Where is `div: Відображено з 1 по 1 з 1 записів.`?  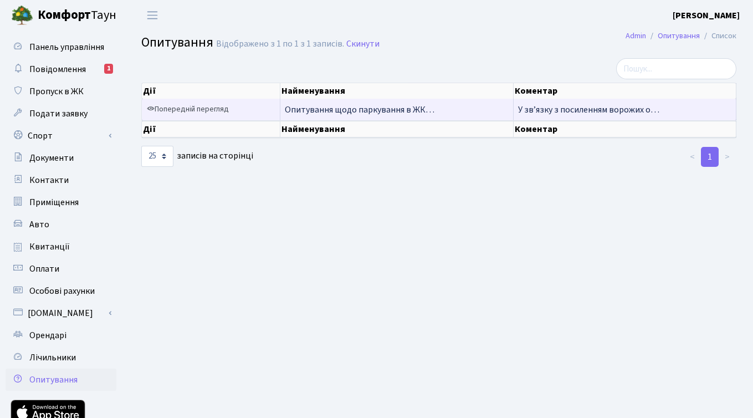 div: Відображено з 1 по 1 з 1 записів. is located at coordinates (280, 44).